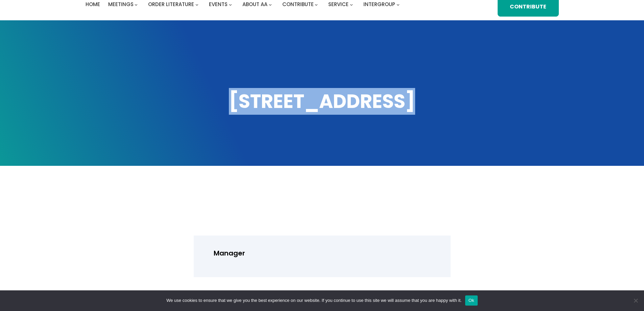 This screenshot has height=311, width=644. Describe the element at coordinates (636, 300) in the screenshot. I see `span: No` at that location.